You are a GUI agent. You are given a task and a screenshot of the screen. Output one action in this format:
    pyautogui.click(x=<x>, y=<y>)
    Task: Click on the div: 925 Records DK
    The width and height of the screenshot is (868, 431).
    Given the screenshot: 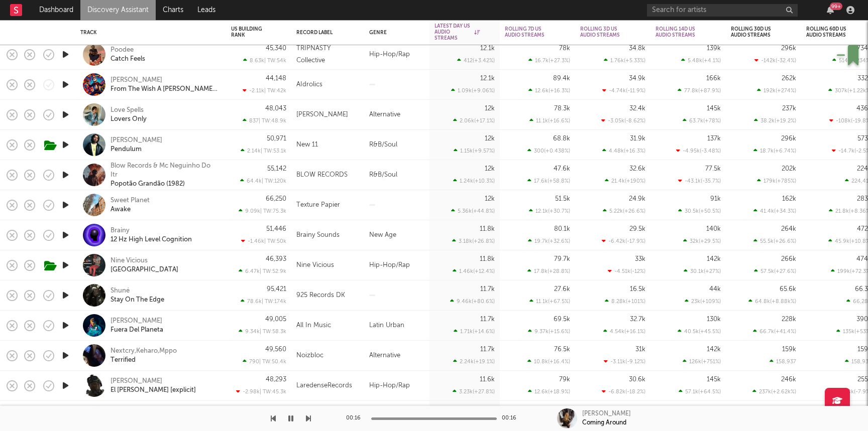 What is the action you would take?
    pyautogui.click(x=321, y=296)
    